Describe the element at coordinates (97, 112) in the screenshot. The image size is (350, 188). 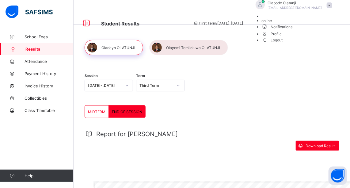
I see `span: MIDTERM` at that location.